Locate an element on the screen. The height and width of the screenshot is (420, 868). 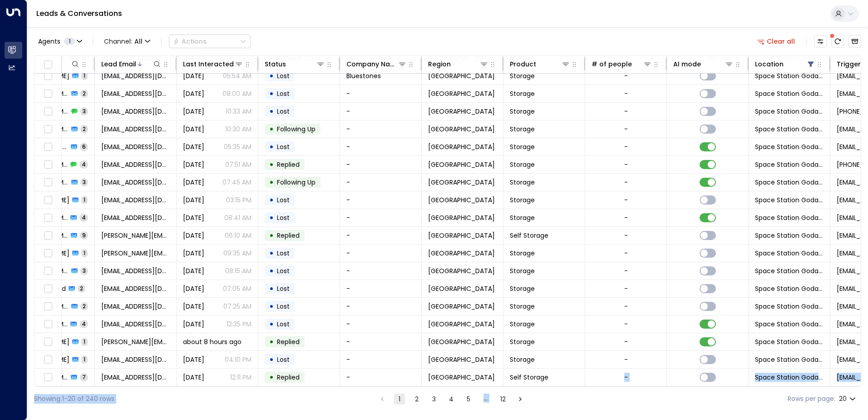
p: 09:35 AM is located at coordinates (237, 253).